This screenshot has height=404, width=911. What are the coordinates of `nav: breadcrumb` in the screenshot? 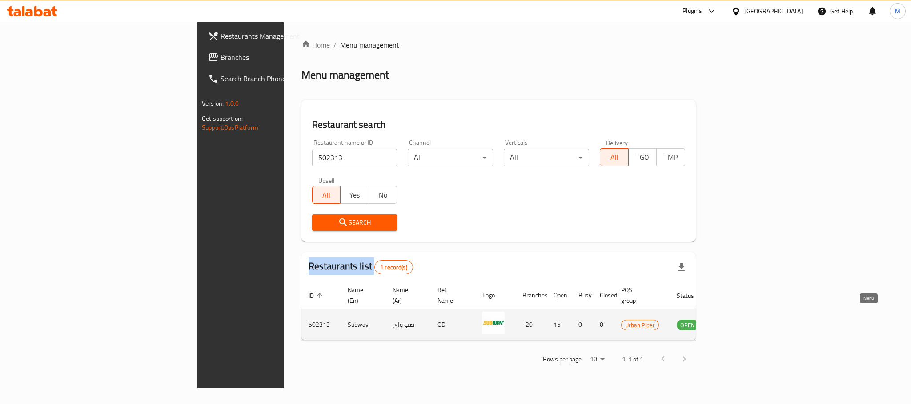 It's located at (498, 45).